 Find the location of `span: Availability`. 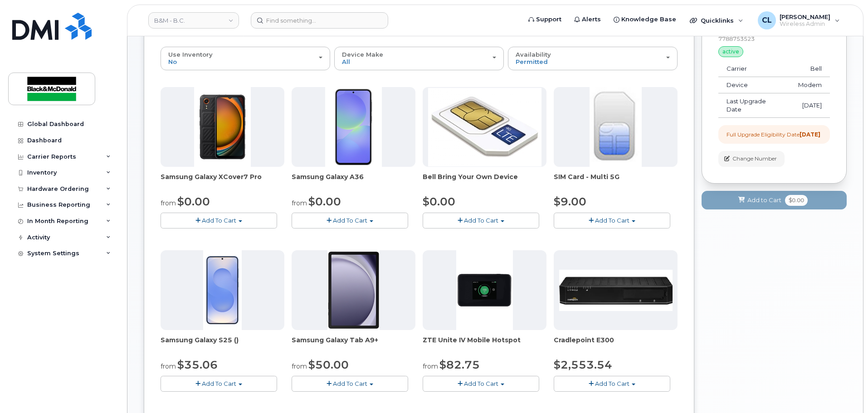

span: Availability is located at coordinates (533, 54).